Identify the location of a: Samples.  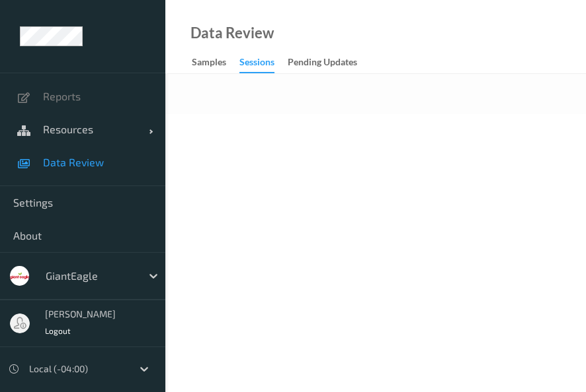
(215, 63).